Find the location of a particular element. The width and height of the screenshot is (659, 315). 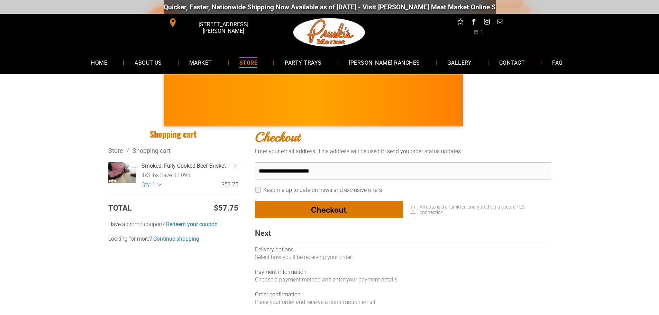

a: STORE is located at coordinates (248, 62).